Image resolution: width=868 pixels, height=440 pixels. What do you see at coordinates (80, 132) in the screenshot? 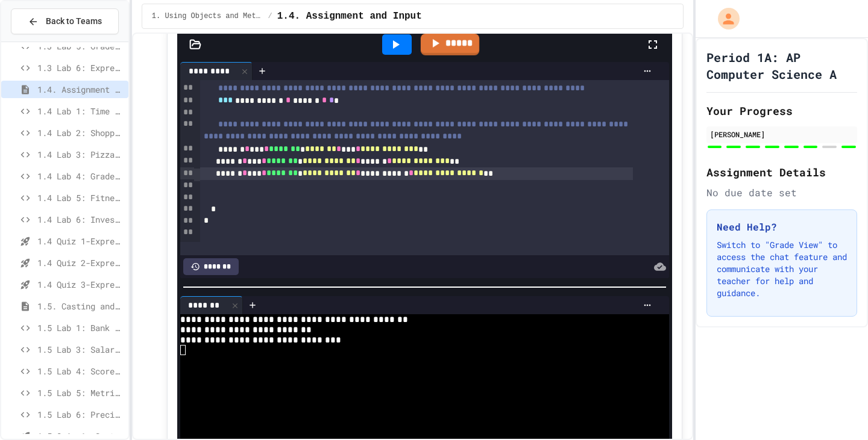
I see `span: 1.4 Lab 2: Shopping Receipt Builder` at bounding box center [80, 132].